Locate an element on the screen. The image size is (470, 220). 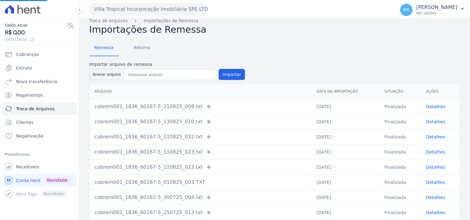
div: cobrem001_1836_60167-5_300725_004.txt is located at coordinates (200, 198).